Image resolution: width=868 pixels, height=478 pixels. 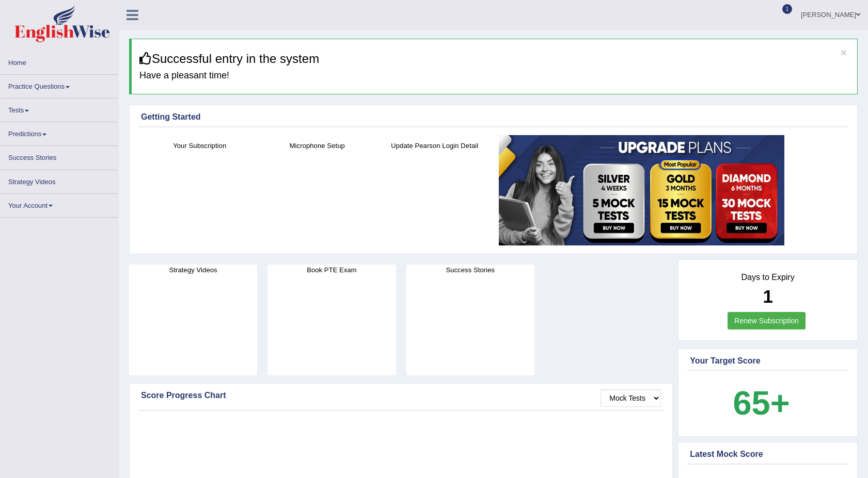 What do you see at coordinates (59, 204) in the screenshot?
I see `a: Your Account` at bounding box center [59, 204].